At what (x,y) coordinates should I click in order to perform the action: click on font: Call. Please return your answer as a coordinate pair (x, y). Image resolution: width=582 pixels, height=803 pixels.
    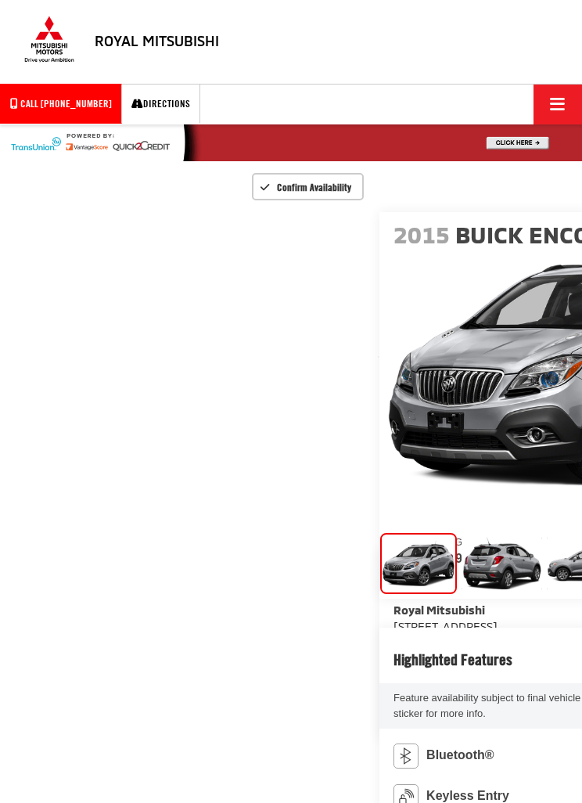
    Looking at the image, I should click on (29, 103).